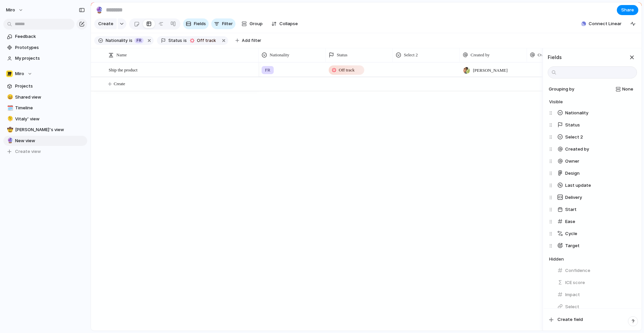 This screenshot has width=644, height=333. I want to click on span: Create, so click(106, 24).